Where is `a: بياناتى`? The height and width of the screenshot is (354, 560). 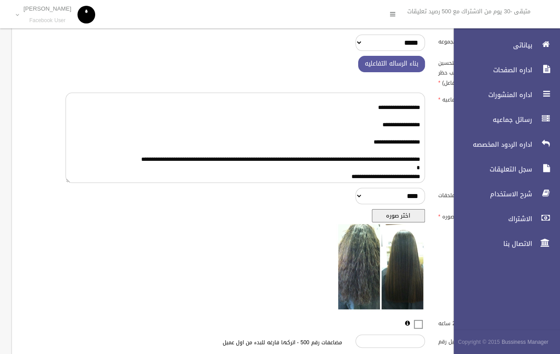
a: بياناتى is located at coordinates (503, 45).